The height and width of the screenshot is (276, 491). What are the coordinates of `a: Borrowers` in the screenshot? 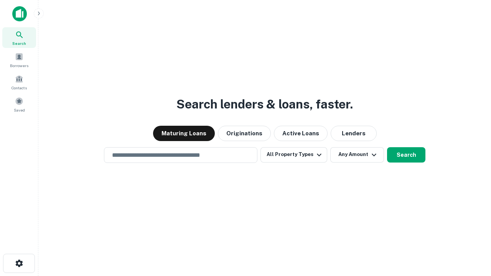 It's located at (19, 60).